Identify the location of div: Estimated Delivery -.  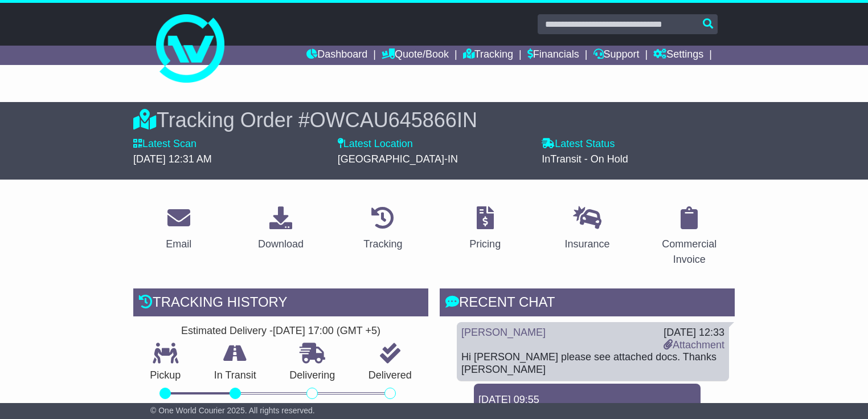
(281, 331).